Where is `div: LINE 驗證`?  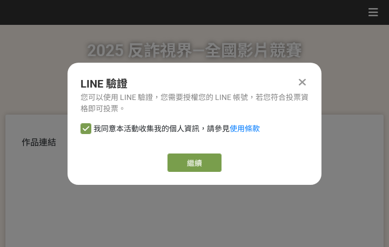 div: LINE 驗證 is located at coordinates (195, 84).